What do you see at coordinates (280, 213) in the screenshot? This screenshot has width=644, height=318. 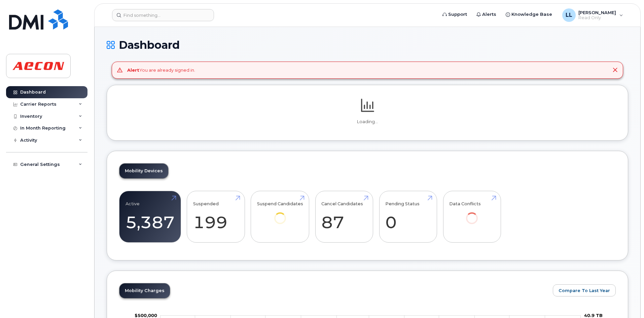 I see `a: Suspend Candidates` at bounding box center [280, 213].